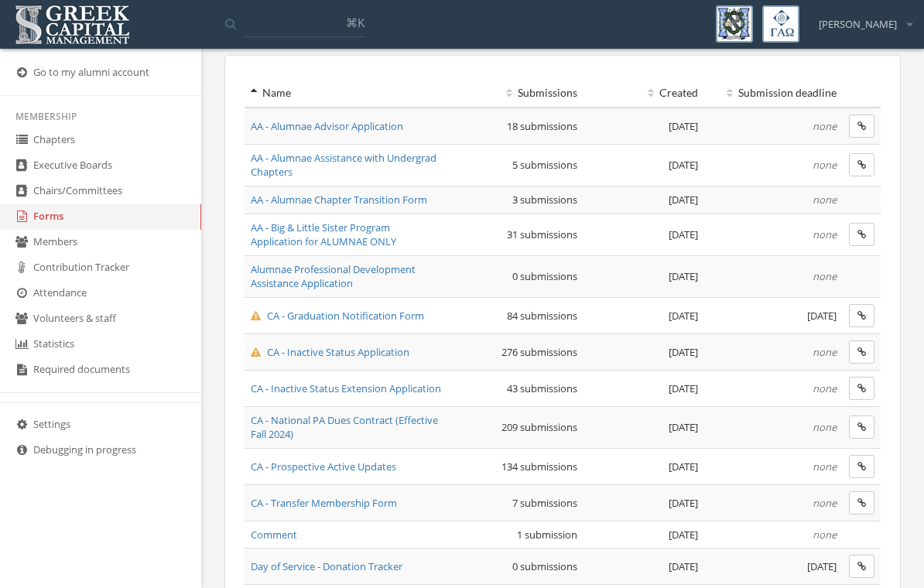  What do you see at coordinates (542, 235) in the screenshot?
I see `span: 31 submissions` at bounding box center [542, 235].